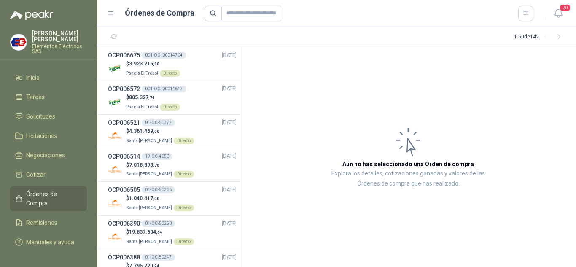 The image size is (576, 267). I want to click on span: Inicio, so click(33, 78).